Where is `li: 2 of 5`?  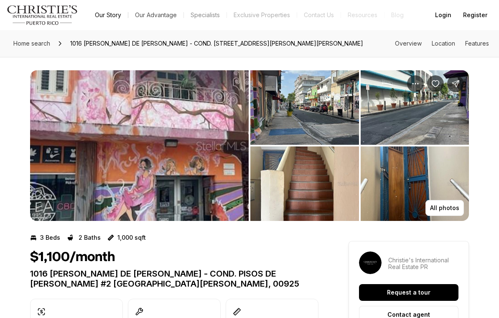 li: 2 of 5 is located at coordinates (359, 145).